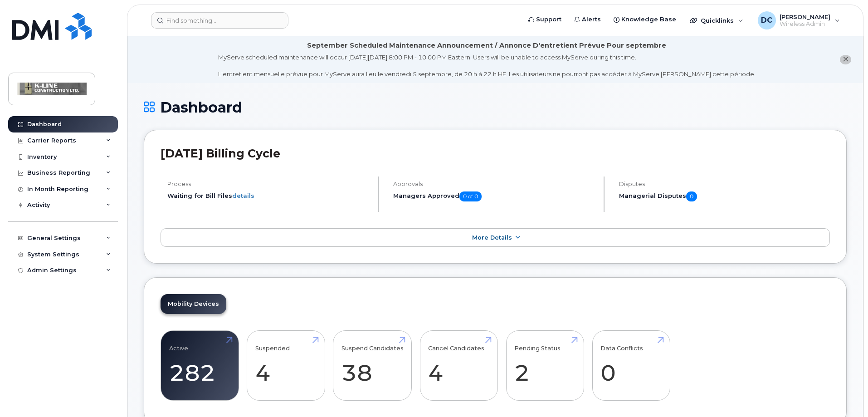  What do you see at coordinates (544, 366) in the screenshot?
I see `a: Pending Status 2` at bounding box center [544, 366].